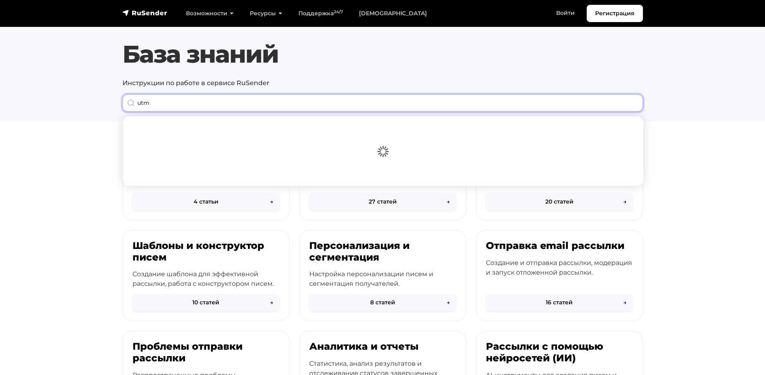  What do you see at coordinates (145, 13) in the screenshot?
I see `img: RuSender` at bounding box center [145, 13].